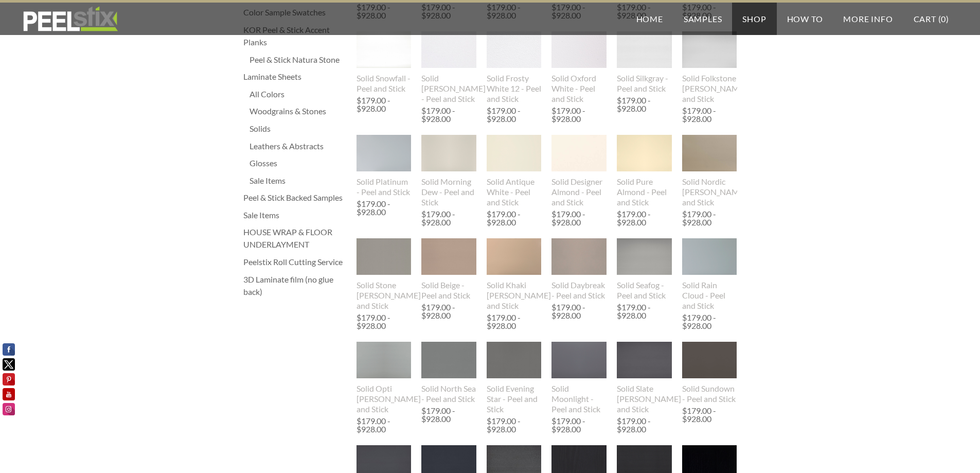  I want to click on a: Solid Morning Dew - Peel and Stick, so click(449, 171).